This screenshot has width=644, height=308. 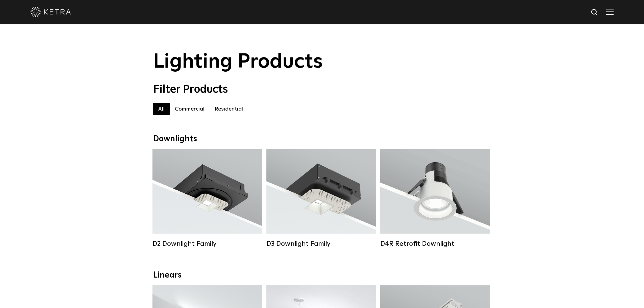 I want to click on a: D4R Retrofit Downlight Lumen Output:800Colors:White / BlackBeam Angles:15° / 25° / 40° / 60°Watta..., so click(x=435, y=198).